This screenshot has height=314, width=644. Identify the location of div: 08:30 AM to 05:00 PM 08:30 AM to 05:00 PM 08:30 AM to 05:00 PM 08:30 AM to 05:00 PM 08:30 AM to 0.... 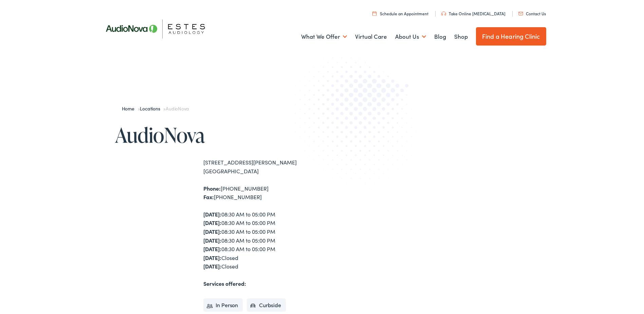
(263, 240).